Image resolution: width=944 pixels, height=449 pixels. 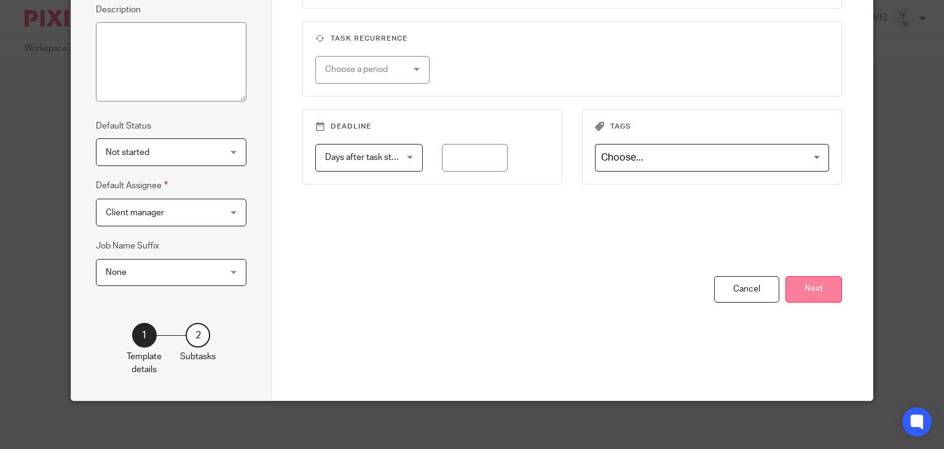 What do you see at coordinates (747, 289) in the screenshot?
I see `div: Cancel` at bounding box center [747, 289].